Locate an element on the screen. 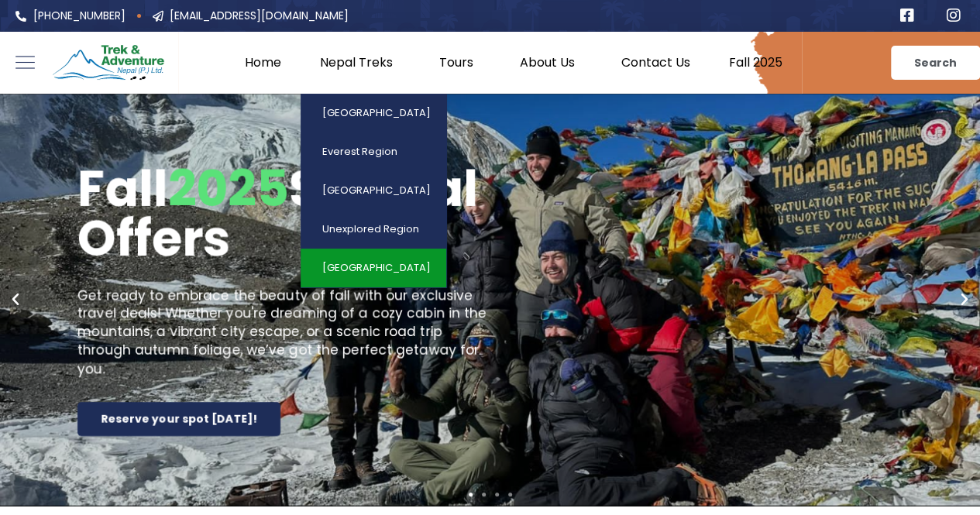 The image size is (980, 515). div: Next slide is located at coordinates (965, 299).